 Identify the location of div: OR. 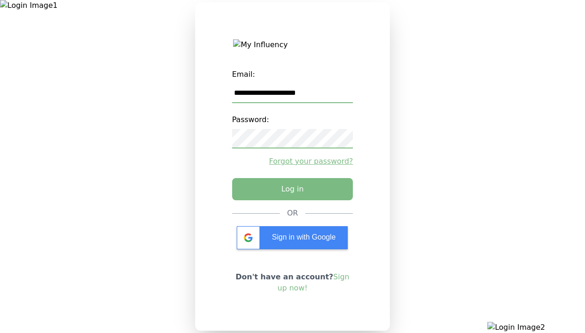
(293, 213).